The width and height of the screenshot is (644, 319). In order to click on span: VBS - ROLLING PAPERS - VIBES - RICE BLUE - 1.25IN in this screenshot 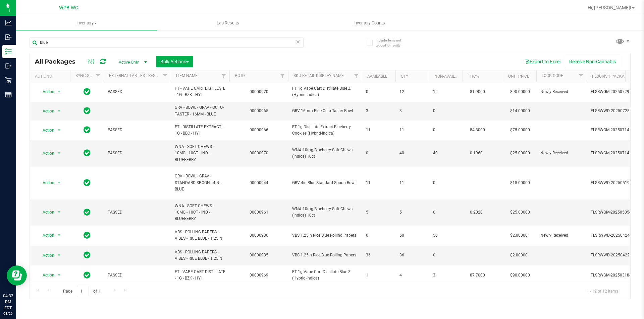, I will do `click(200, 255)`.